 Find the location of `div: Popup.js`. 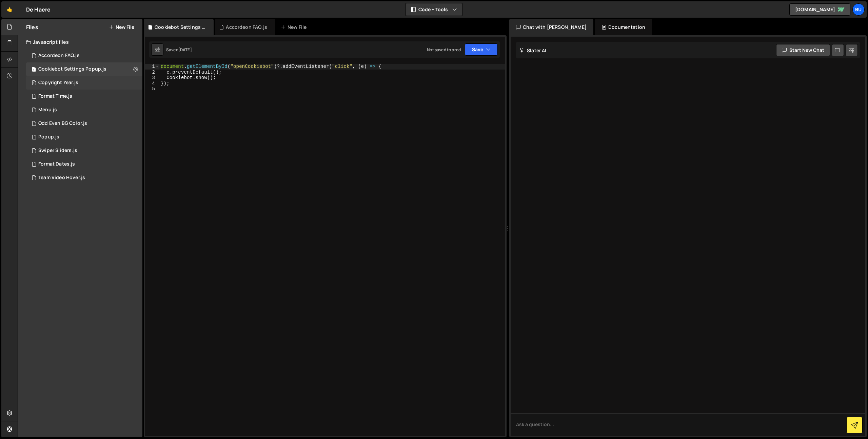

div: Popup.js is located at coordinates (49, 137).